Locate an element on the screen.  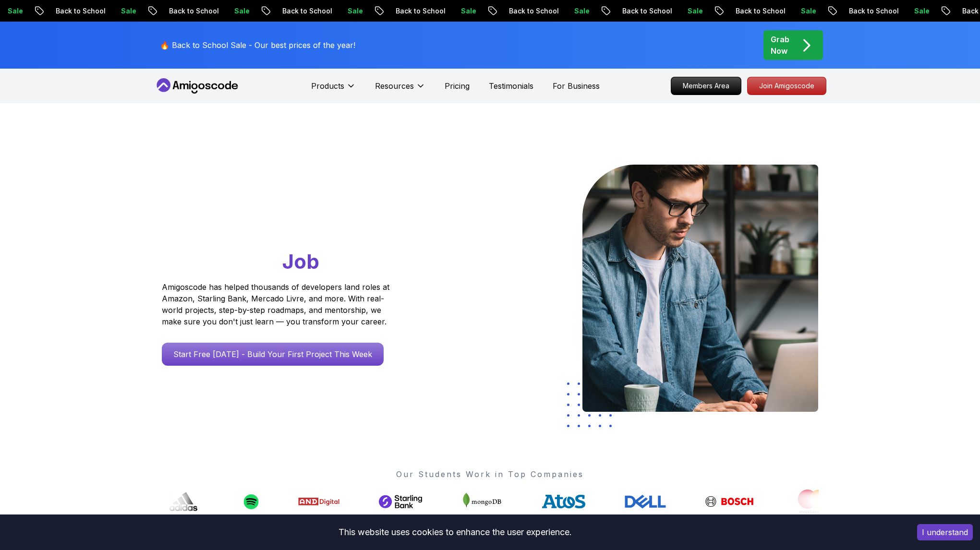
a: Pricing is located at coordinates (457, 86).